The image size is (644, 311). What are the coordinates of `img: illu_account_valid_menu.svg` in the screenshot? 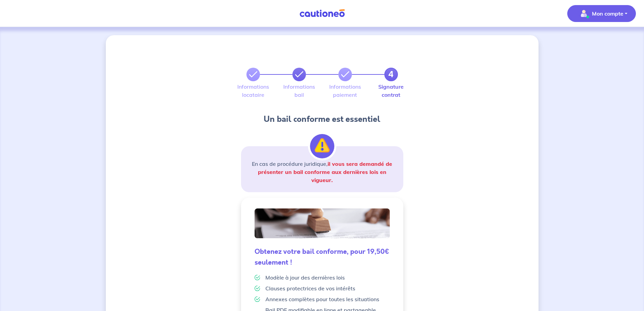 It's located at (584, 13).